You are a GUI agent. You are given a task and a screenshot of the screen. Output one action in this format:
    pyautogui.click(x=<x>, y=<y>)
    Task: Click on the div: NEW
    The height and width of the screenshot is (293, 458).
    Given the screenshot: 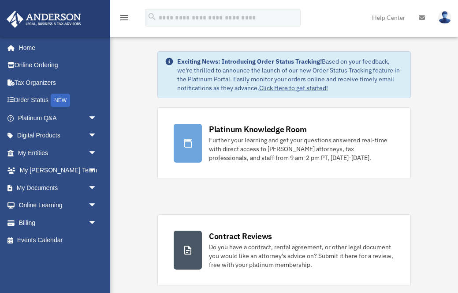 What is the action you would take?
    pyautogui.click(x=60, y=100)
    